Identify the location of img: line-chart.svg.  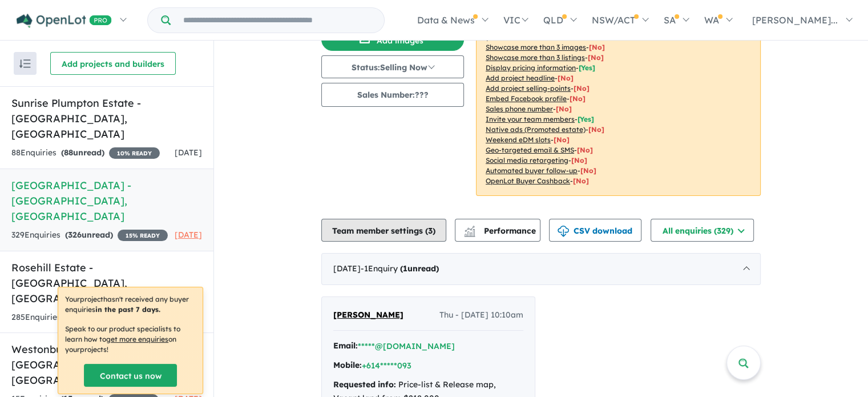
(470, 229).